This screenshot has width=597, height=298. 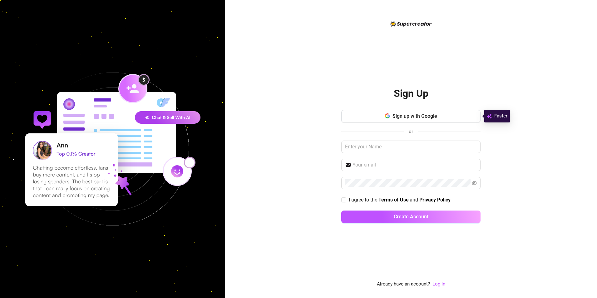 What do you see at coordinates (415, 116) in the screenshot?
I see `span: Sign up with Google` at bounding box center [415, 116].